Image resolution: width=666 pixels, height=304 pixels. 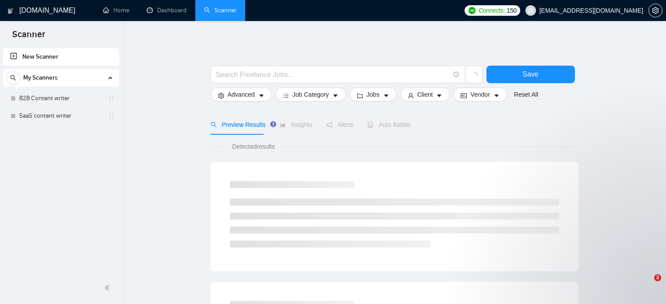 What do you see at coordinates (464, 96) in the screenshot?
I see `span: idcard` at bounding box center [464, 96].